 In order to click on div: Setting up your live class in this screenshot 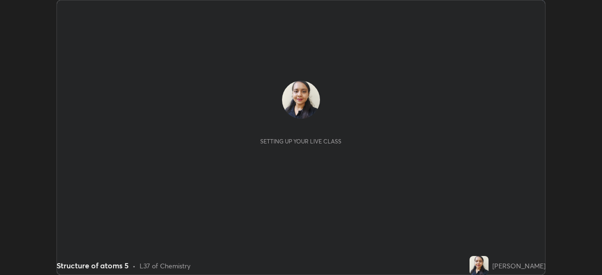, I will do `click(301, 141)`.